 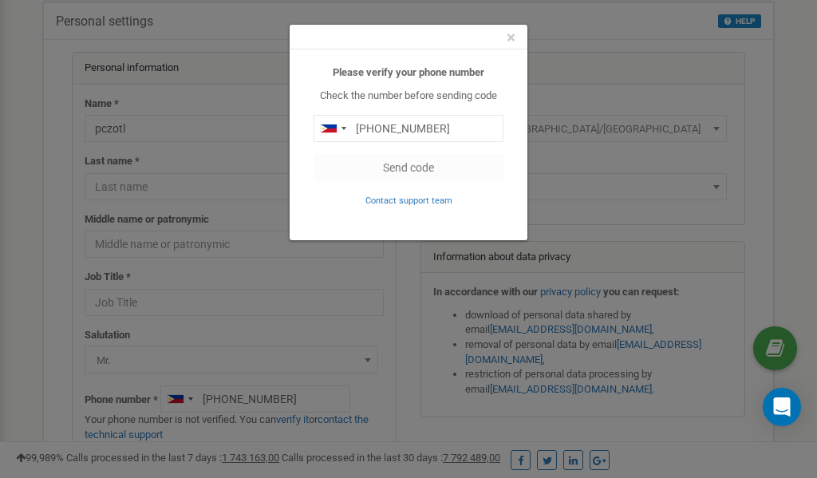 What do you see at coordinates (408, 96) in the screenshot?
I see `p: Check the number before sending code` at bounding box center [408, 96].